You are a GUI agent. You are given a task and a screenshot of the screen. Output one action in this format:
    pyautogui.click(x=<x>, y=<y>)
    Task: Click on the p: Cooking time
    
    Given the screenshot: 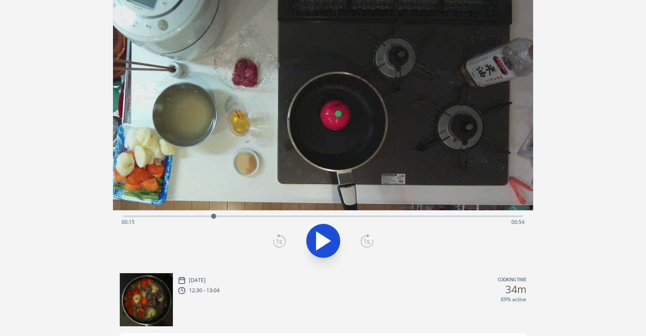 What is the action you would take?
    pyautogui.click(x=512, y=280)
    